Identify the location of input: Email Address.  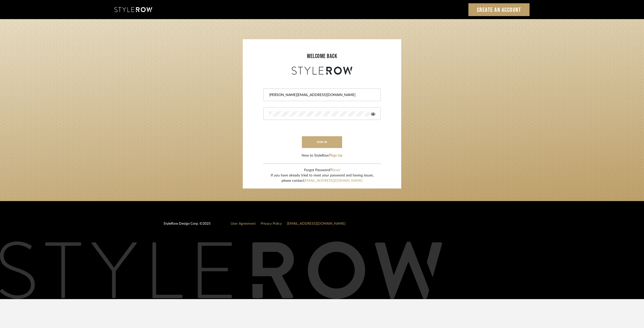
(321, 95).